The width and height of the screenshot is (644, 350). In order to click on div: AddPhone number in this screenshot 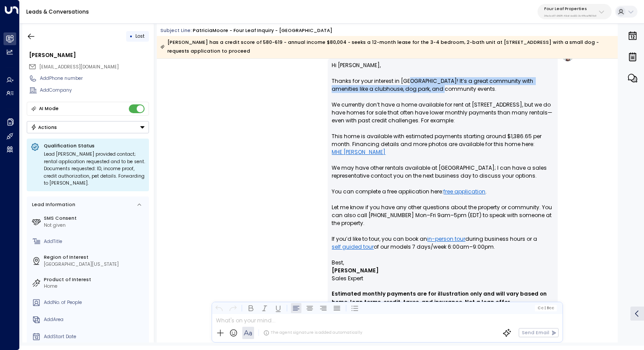, I will do `click(94, 79)`.